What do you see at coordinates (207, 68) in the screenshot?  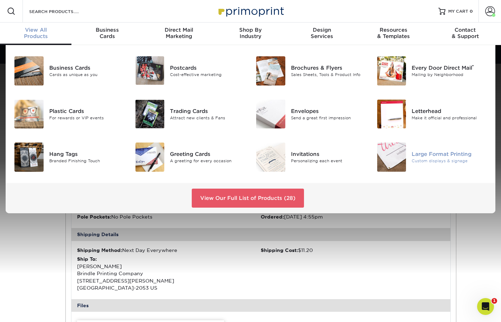 I see `div: Postcards` at bounding box center [207, 68].